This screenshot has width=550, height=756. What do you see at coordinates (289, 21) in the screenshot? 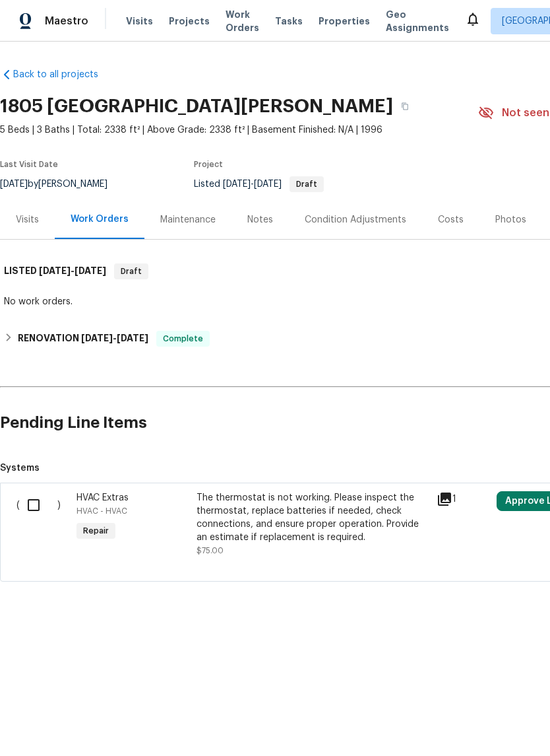
I see `span: Tasks` at bounding box center [289, 21].